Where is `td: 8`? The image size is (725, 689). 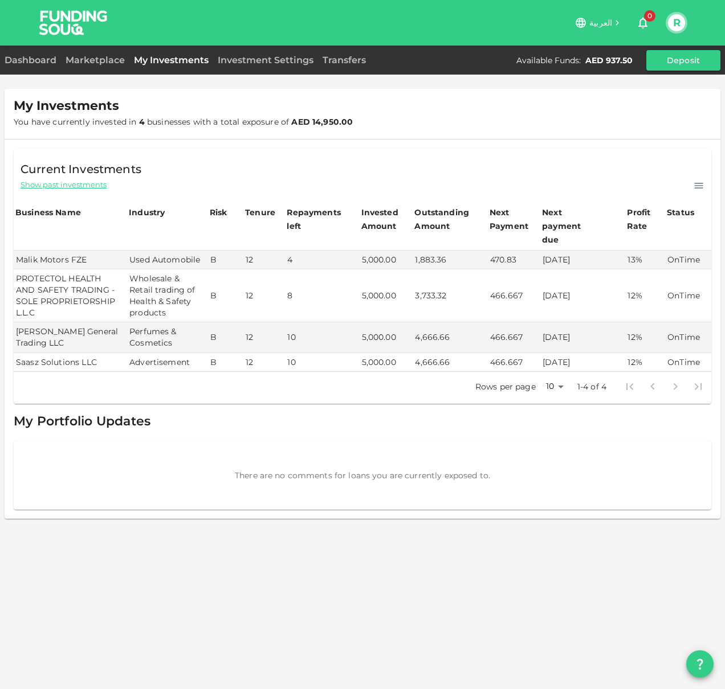 td: 8 is located at coordinates (322, 296).